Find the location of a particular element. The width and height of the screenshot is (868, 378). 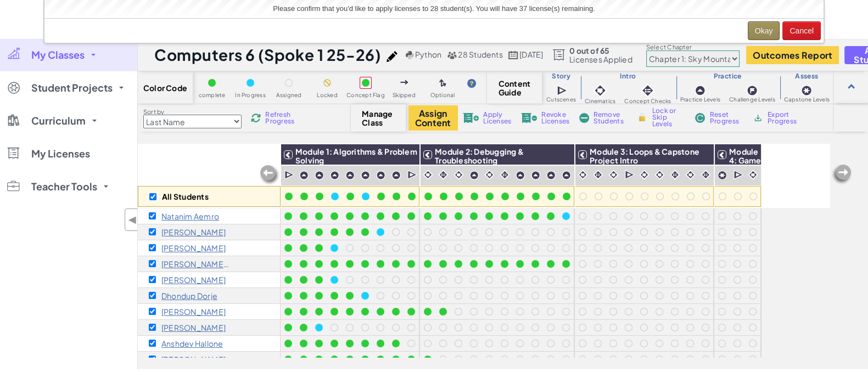

span: Cutscenes is located at coordinates (561, 99).